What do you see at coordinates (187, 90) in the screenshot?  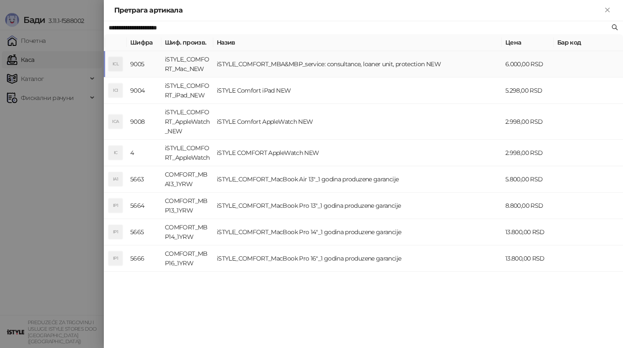 I see `td: iSTYLE_COMFORT_iPad_NEW` at bounding box center [187, 90].